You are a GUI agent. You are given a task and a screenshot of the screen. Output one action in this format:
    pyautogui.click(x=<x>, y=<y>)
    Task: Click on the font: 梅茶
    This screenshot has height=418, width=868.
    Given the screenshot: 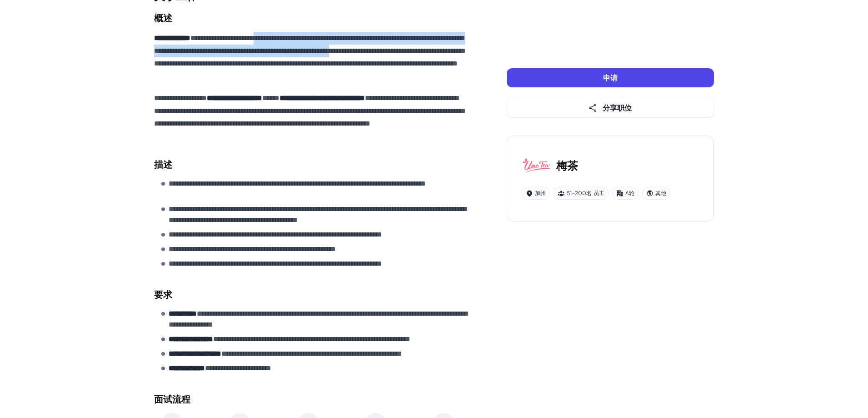 What is the action you would take?
    pyautogui.click(x=568, y=165)
    